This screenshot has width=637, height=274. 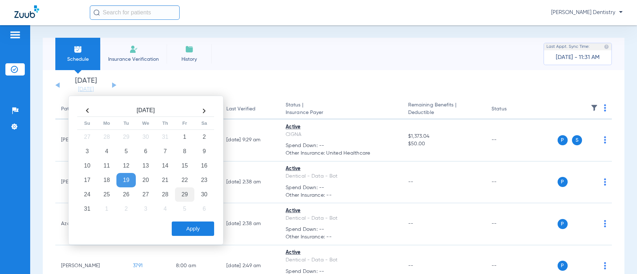 I want to click on img: hamburger-icon, so click(x=15, y=35).